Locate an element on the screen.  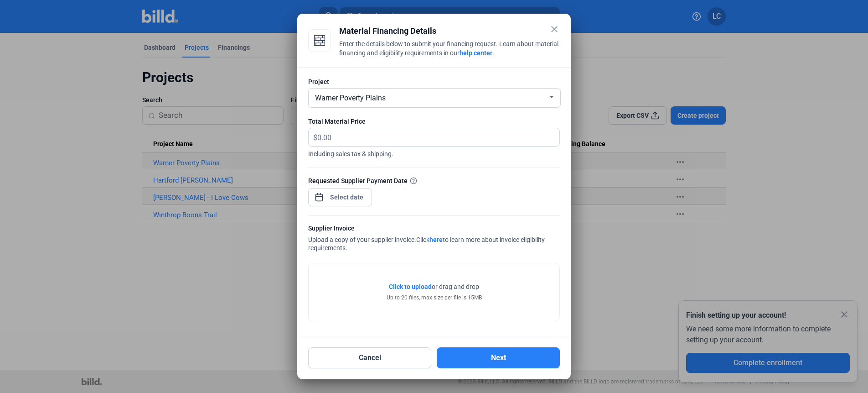
div: Total Material Price is located at coordinates (434, 122).